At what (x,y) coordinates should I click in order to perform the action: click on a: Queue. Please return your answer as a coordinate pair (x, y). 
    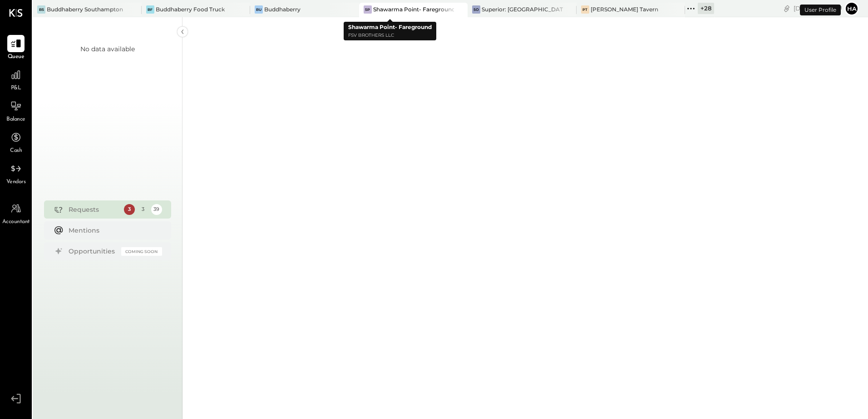
    Looking at the image, I should click on (16, 48).